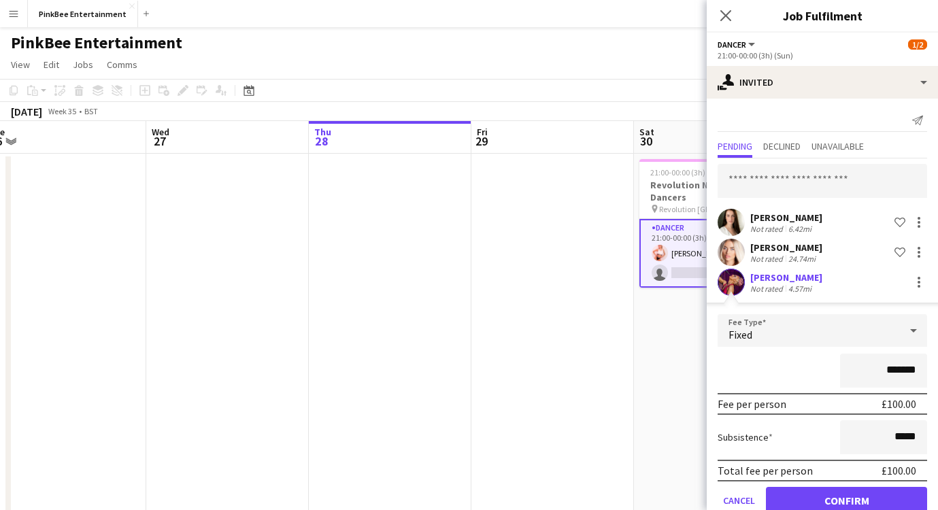 This screenshot has width=938, height=510. I want to click on span: Wed, so click(161, 132).